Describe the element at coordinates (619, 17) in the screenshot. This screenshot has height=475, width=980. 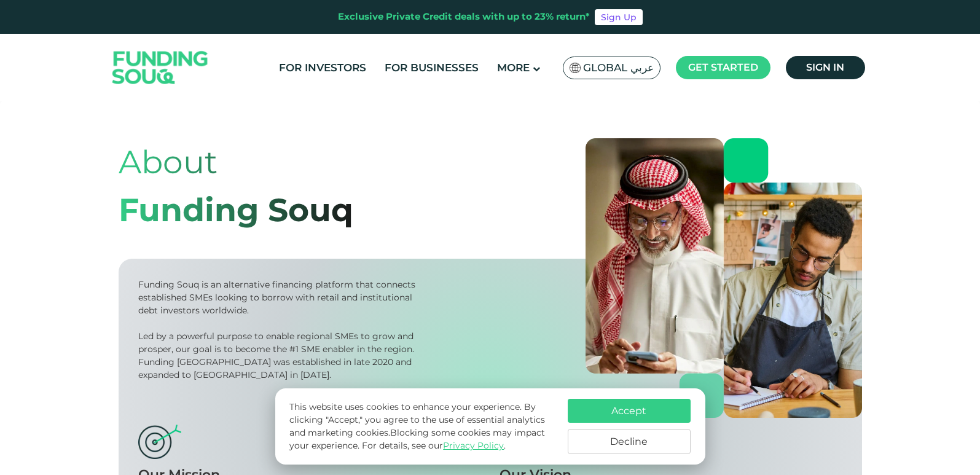
I see `a: Sign Up` at that location.